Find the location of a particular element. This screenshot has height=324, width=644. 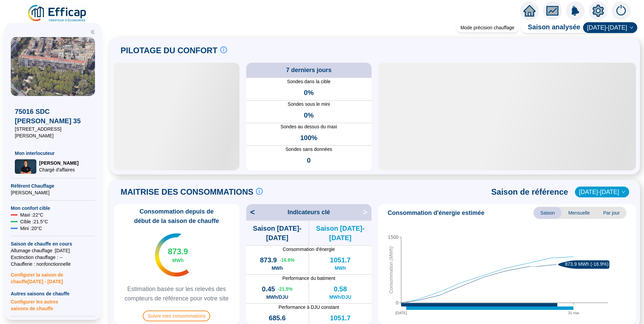

span: 2024-2025 is located at coordinates (610, 28).